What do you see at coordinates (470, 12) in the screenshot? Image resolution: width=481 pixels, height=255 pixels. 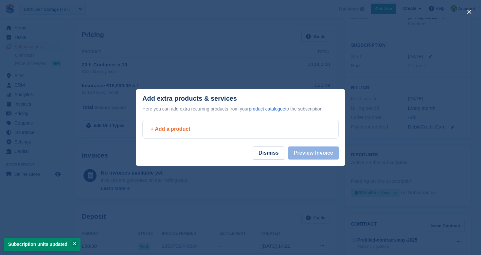 I see `button: close` at bounding box center [470, 12].